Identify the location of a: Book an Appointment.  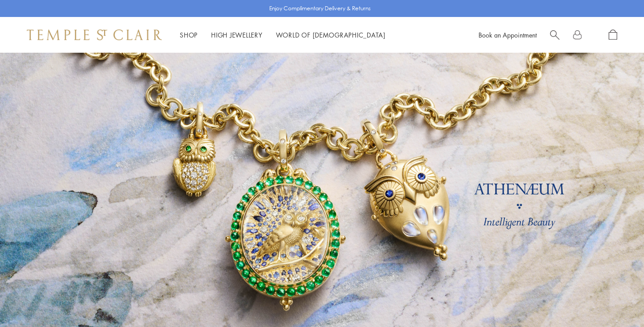
(507, 35).